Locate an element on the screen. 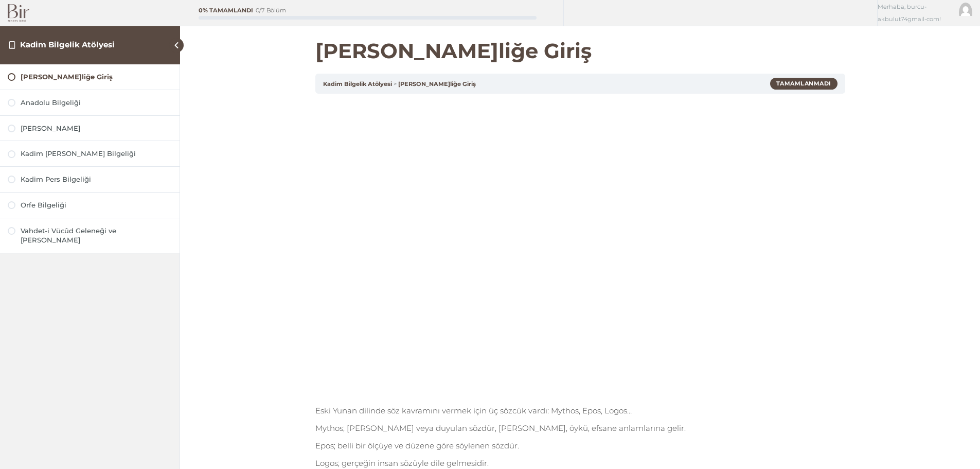 The height and width of the screenshot is (469, 980). a: Orfe Bilgeliği is located at coordinates (89, 205).